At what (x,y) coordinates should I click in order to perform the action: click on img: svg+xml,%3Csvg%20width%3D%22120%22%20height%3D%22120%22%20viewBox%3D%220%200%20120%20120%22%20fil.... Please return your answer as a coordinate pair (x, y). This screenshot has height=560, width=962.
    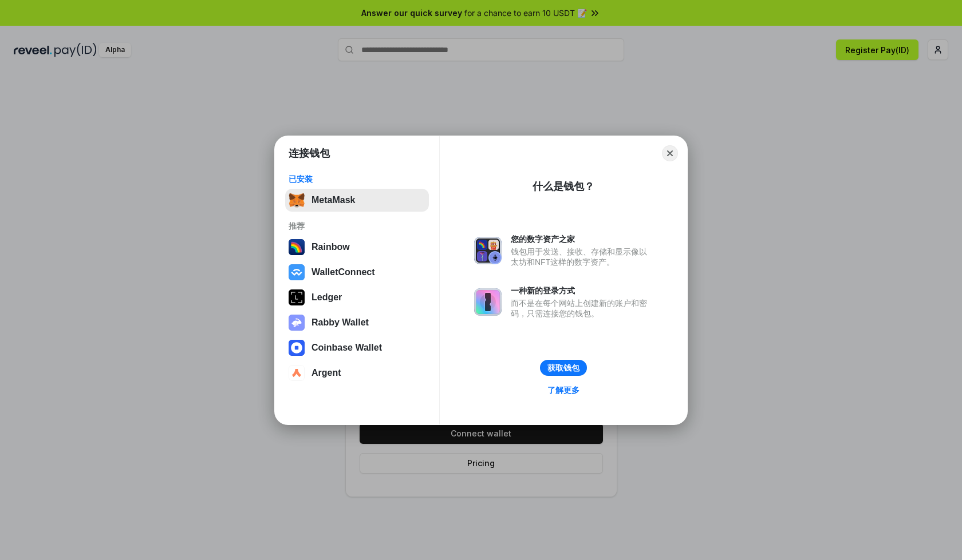
    Looking at the image, I should click on (297, 247).